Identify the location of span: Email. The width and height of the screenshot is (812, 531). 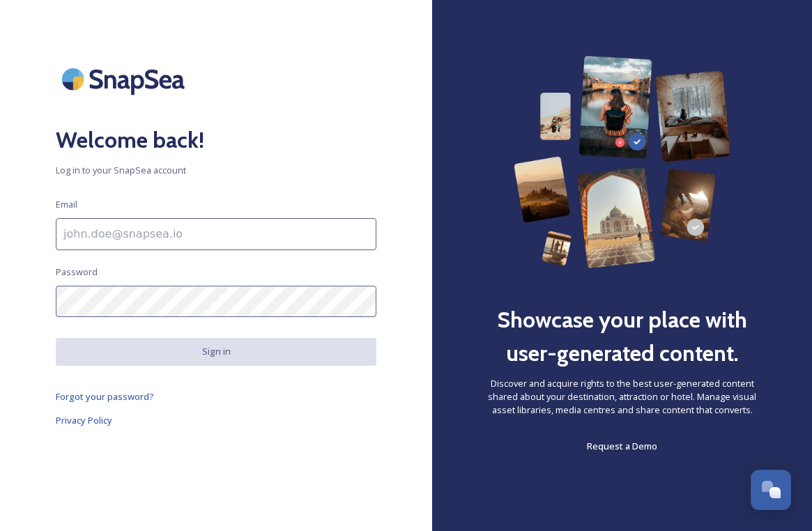
(66, 204).